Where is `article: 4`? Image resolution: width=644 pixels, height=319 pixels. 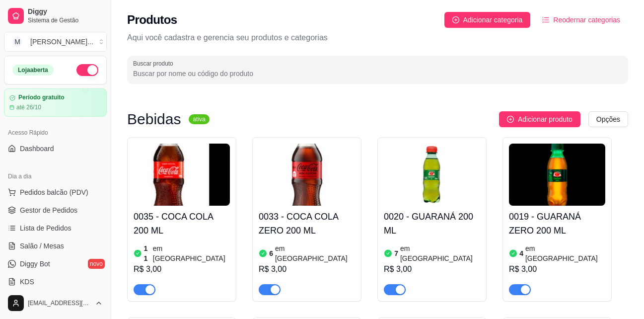 article: 4 is located at coordinates (522, 253).